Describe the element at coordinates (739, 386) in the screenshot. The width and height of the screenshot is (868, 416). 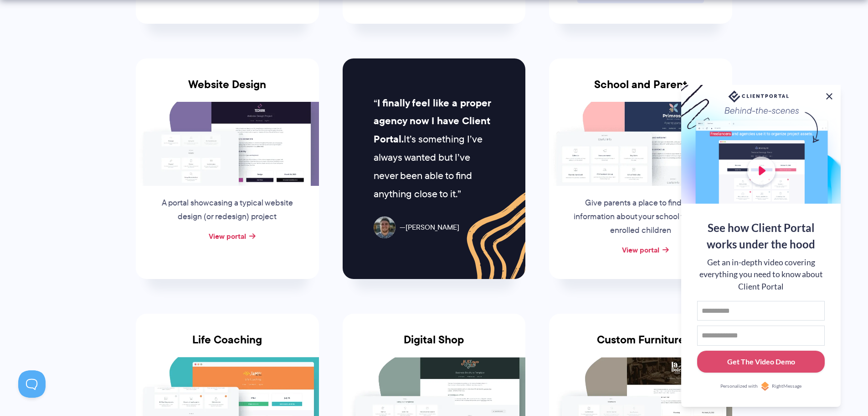
I see `span: Personalized with` at that location.